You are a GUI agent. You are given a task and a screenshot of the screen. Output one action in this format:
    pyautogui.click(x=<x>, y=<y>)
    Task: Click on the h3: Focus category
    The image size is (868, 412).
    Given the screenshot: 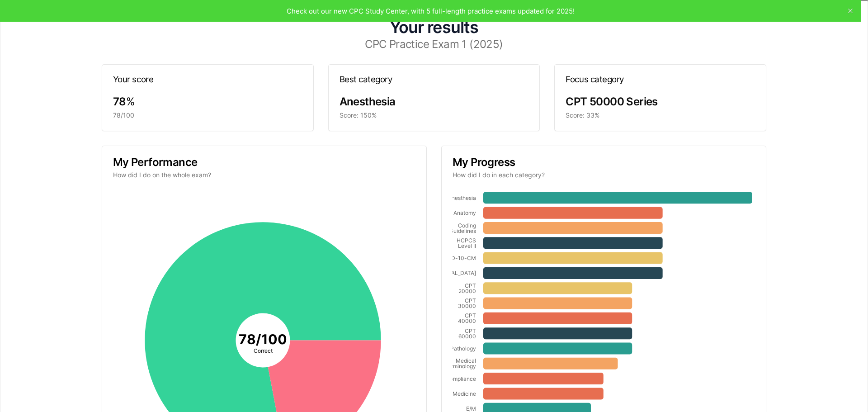 What is the action you would take?
    pyautogui.click(x=660, y=79)
    